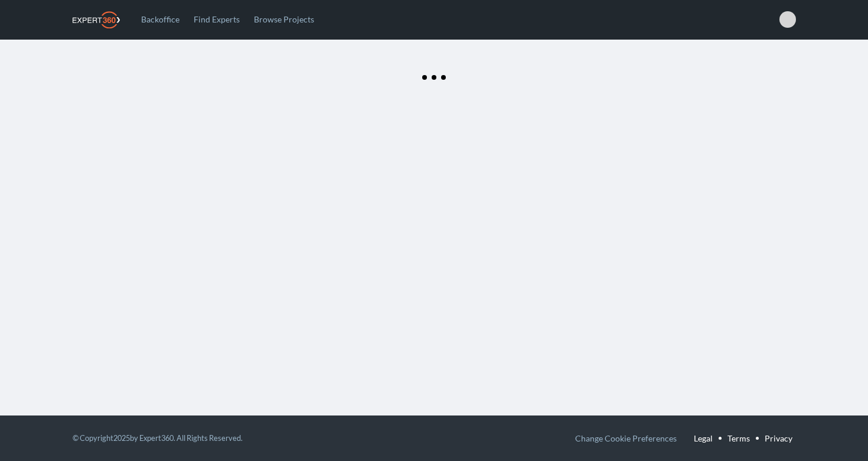 This screenshot has height=461, width=868. What do you see at coordinates (787, 20) in the screenshot?
I see `span: Esmeralda` at bounding box center [787, 20].